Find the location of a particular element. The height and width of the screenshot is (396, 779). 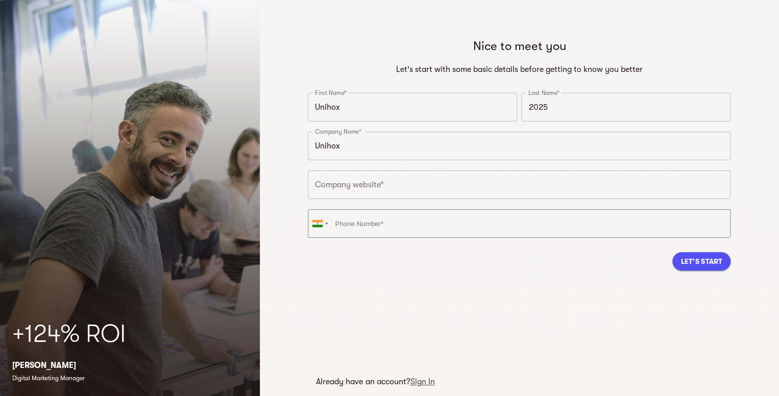

div: v 4.0.25 is located at coordinates (39, 20).